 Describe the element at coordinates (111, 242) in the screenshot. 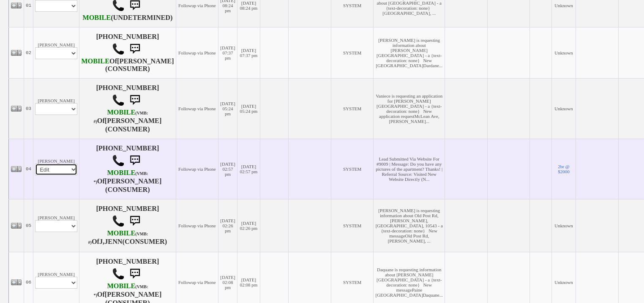

I see `b: J,JENN` at that location.